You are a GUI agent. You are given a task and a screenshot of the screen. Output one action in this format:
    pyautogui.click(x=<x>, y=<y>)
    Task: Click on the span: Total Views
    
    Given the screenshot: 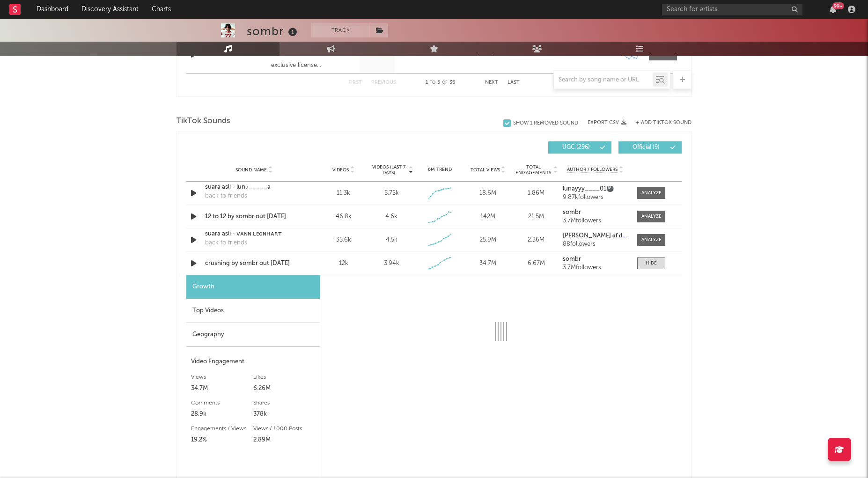 What is the action you would take?
    pyautogui.click(x=485, y=170)
    